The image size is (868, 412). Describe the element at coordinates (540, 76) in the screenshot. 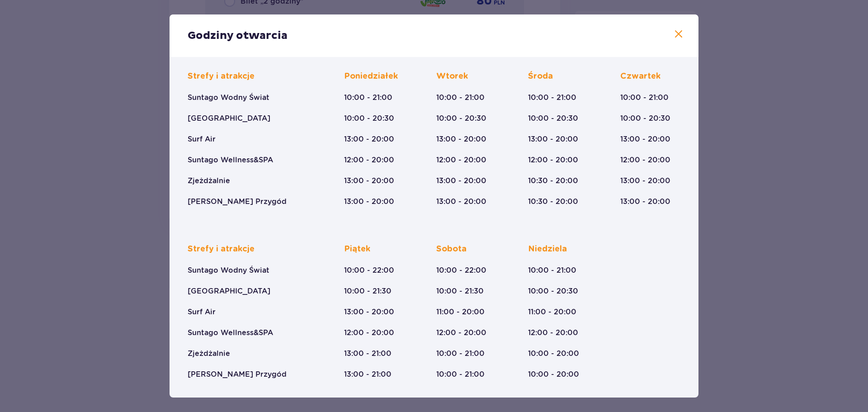

I see `p: Środa` at that location.